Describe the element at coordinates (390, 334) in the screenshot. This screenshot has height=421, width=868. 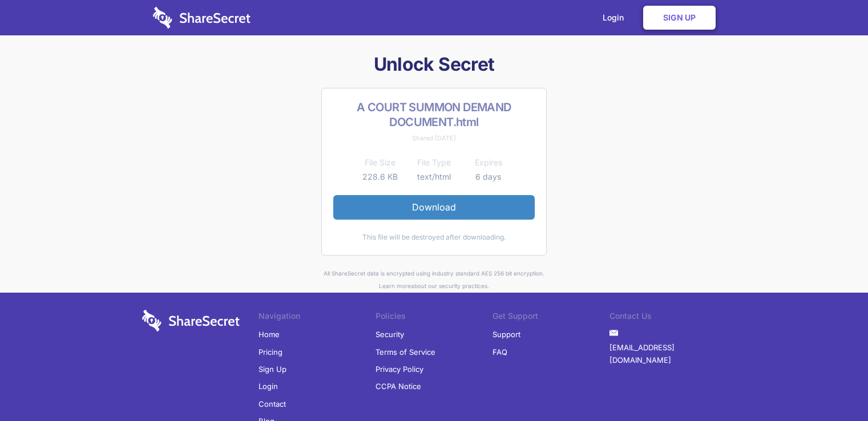
I see `a: Security` at that location.